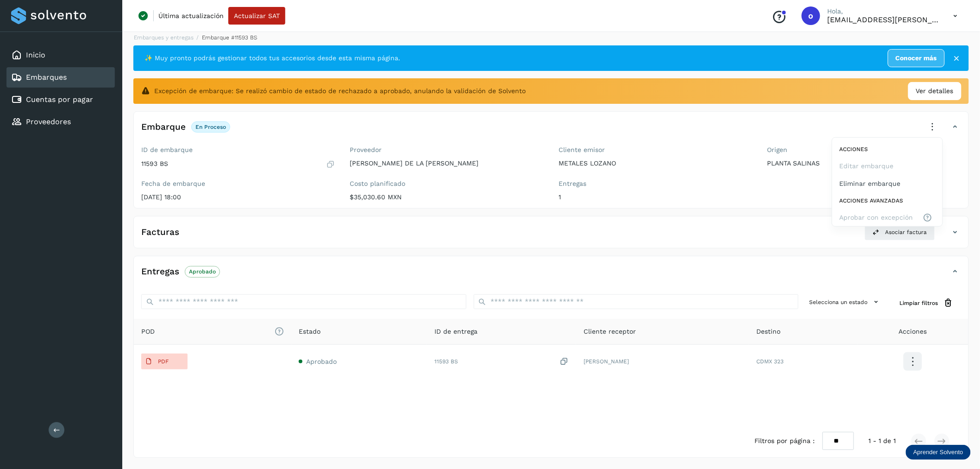 The width and height of the screenshot is (980, 469). What do you see at coordinates (60, 77) in the screenshot?
I see `div: Embarques` at bounding box center [60, 77].